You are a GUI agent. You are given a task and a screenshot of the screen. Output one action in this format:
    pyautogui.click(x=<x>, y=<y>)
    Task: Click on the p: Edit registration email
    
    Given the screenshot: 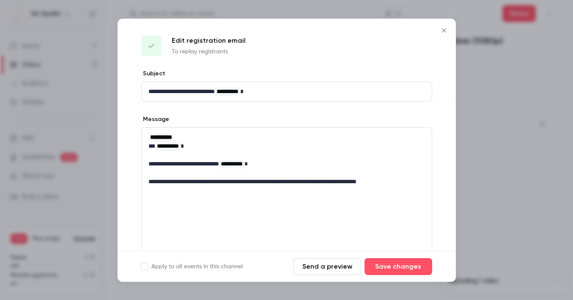 What is the action you would take?
    pyautogui.click(x=209, y=41)
    